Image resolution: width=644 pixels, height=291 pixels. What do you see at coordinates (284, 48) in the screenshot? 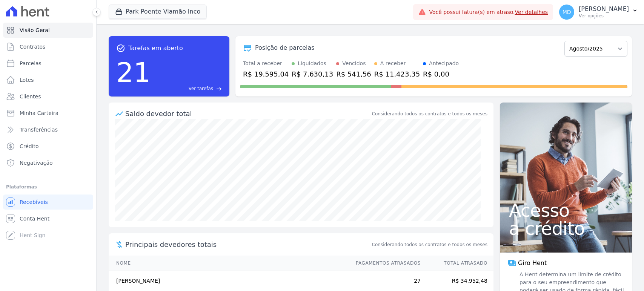
I see `div: Posição de parcelas` at bounding box center [284, 48].